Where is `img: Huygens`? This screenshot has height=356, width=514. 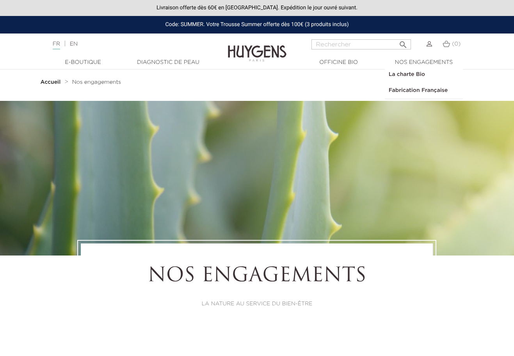
img: Huygens is located at coordinates (257, 48).